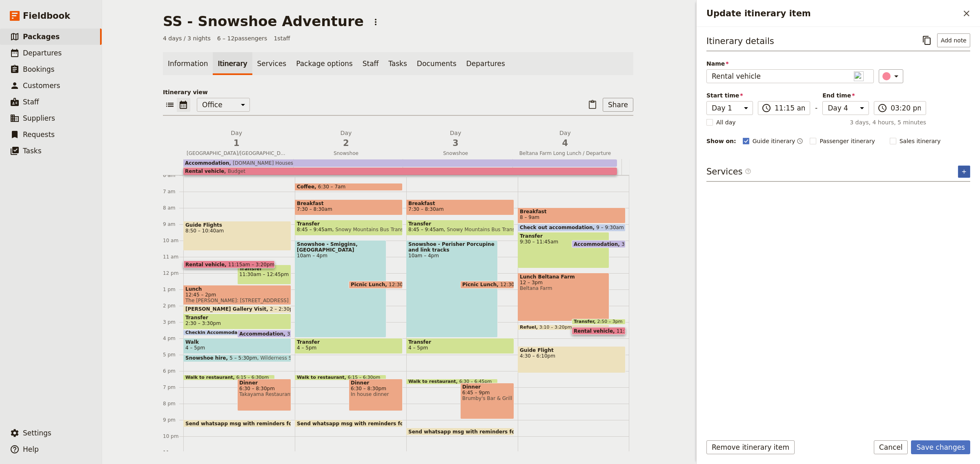 The image size is (980, 464). I want to click on div: Snowshoe - Perisher Porcupine and link tracks10am – 4pm, so click(452, 289).